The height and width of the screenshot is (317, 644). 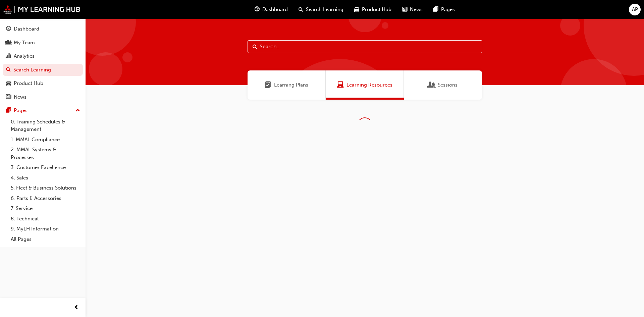 I want to click on span: News, so click(x=416, y=9).